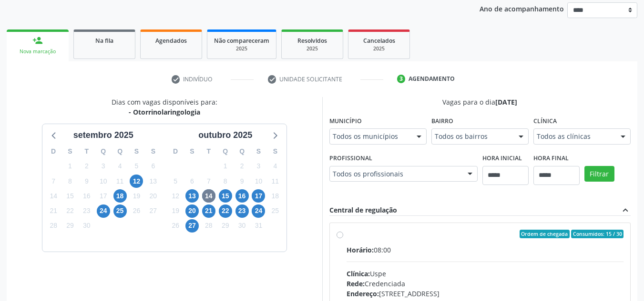 Image resolution: width=644 pixels, height=301 pixels. What do you see at coordinates (70, 196) in the screenshot?
I see `span: segunda-feira, 15 de setembro de 2025` at bounding box center [70, 196].